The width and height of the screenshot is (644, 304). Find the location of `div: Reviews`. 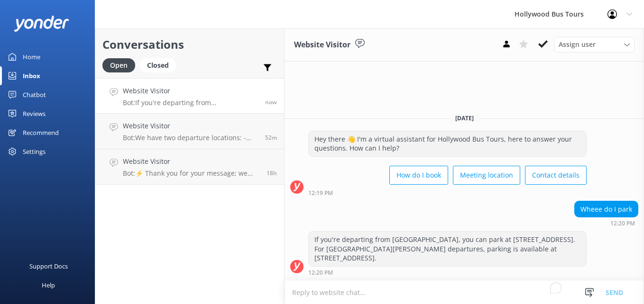

div: Reviews is located at coordinates (34, 114).